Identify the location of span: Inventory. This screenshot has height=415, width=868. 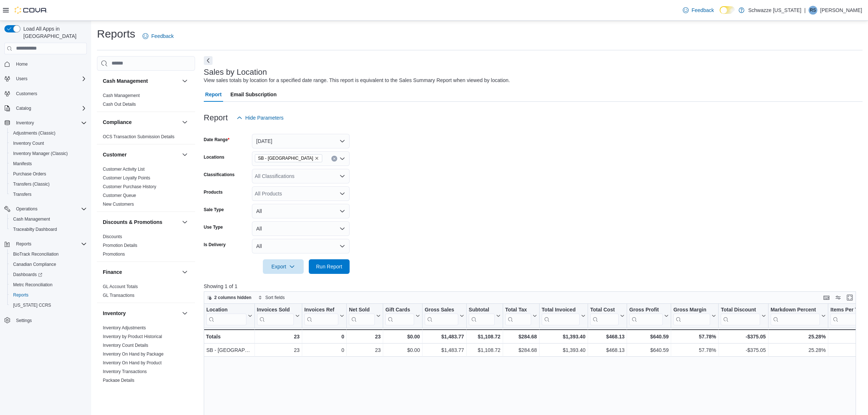
(25, 123).